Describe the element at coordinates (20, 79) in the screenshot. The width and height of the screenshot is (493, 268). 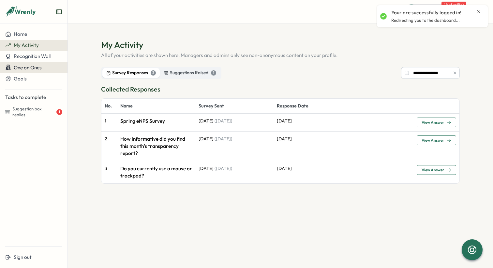
I see `span: Goals` at that location.